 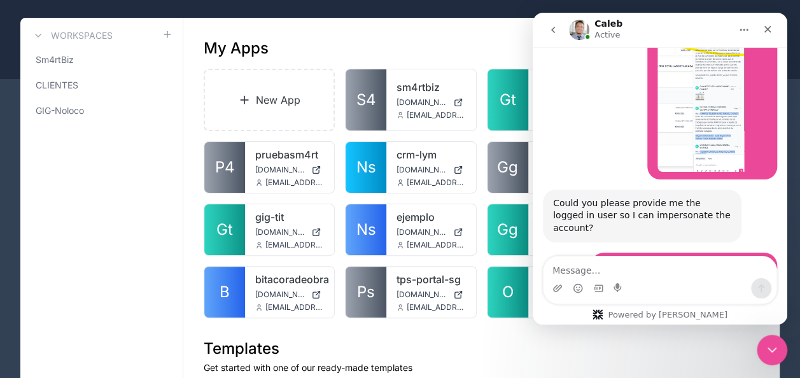 What do you see at coordinates (127, 208) in the screenshot?
I see `div: Caleb says…` at bounding box center [127, 208].